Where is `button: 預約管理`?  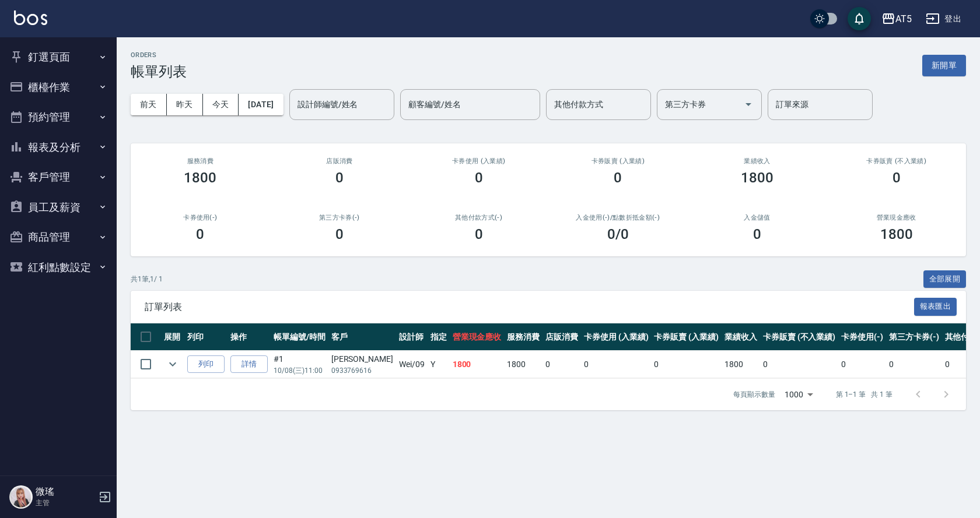
button: 預約管理 is located at coordinates (58, 117).